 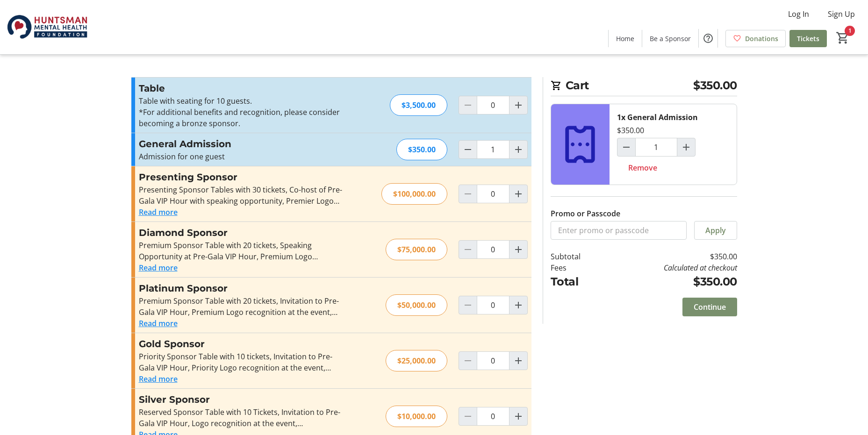 I want to click on div: Premium Sponsor Table with 20 tickets, Speaking Opportunity at Pre-Gala VIP Hour, Premium Logo re..., so click(x=241, y=251).